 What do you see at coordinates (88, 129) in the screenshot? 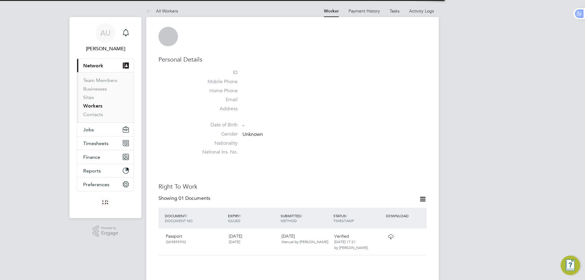
I see `span: Jobs` at bounding box center [88, 129].